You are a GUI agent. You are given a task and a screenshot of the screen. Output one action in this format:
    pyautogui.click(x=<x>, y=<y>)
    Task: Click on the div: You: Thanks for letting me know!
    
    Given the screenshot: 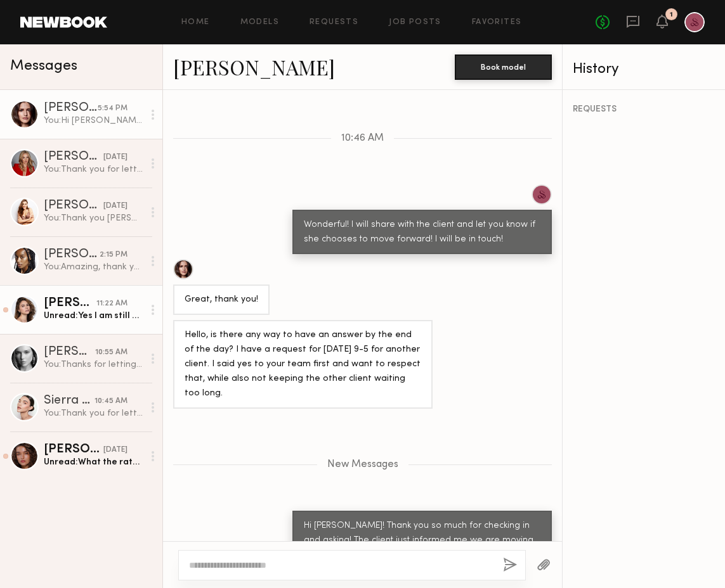 What is the action you would take?
    pyautogui.click(x=93, y=365)
    